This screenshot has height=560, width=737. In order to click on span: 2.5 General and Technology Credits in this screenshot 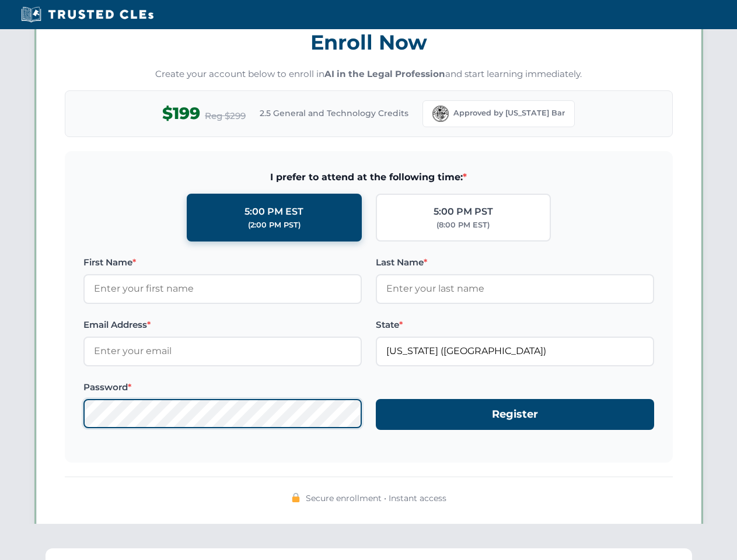, I will do `click(334, 113)`.